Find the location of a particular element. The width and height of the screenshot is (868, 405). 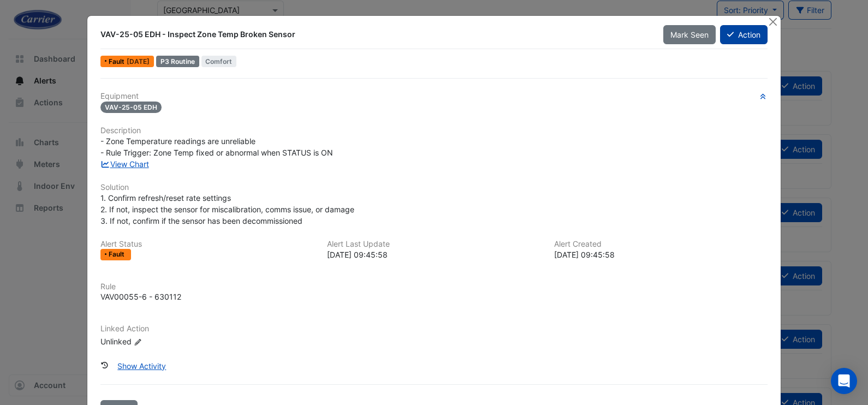

h6: Alert Status is located at coordinates (207, 244).